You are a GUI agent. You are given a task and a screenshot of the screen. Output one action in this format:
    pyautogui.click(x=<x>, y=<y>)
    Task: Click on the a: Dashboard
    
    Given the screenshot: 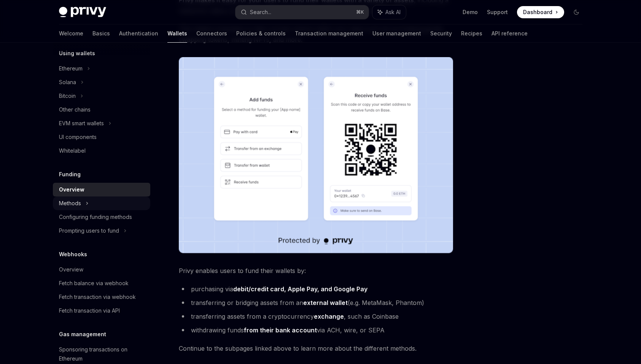 What is the action you would take?
    pyautogui.click(x=541, y=12)
    